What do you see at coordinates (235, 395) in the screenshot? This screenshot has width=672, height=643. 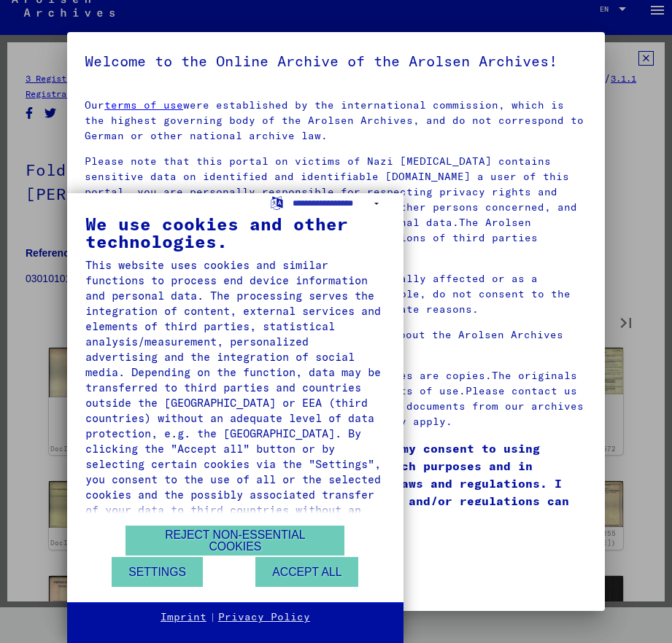 I see `div: This website uses cookies and similar functions to process end device information and personal da...` at bounding box center [235, 395].